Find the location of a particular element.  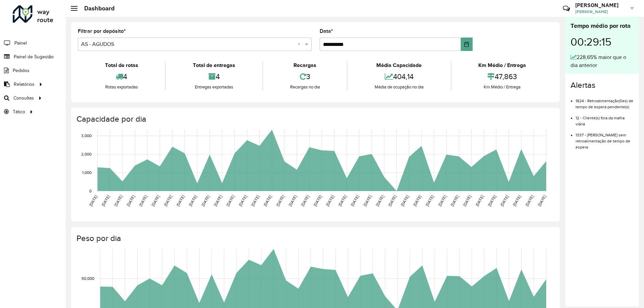

text: 0 is located at coordinates (90, 191).